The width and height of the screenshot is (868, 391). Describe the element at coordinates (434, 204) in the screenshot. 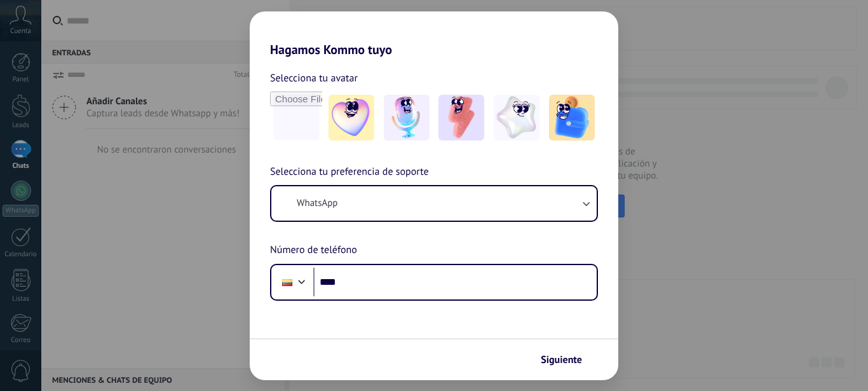

I see `button: WhatsApp` at that location.